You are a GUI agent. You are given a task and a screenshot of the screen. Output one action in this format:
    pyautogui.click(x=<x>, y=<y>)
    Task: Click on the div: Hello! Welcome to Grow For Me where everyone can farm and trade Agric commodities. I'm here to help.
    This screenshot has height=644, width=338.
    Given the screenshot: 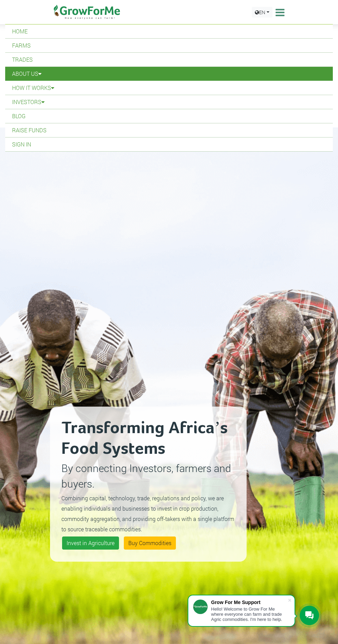 What is the action you would take?
    pyautogui.click(x=249, y=614)
    